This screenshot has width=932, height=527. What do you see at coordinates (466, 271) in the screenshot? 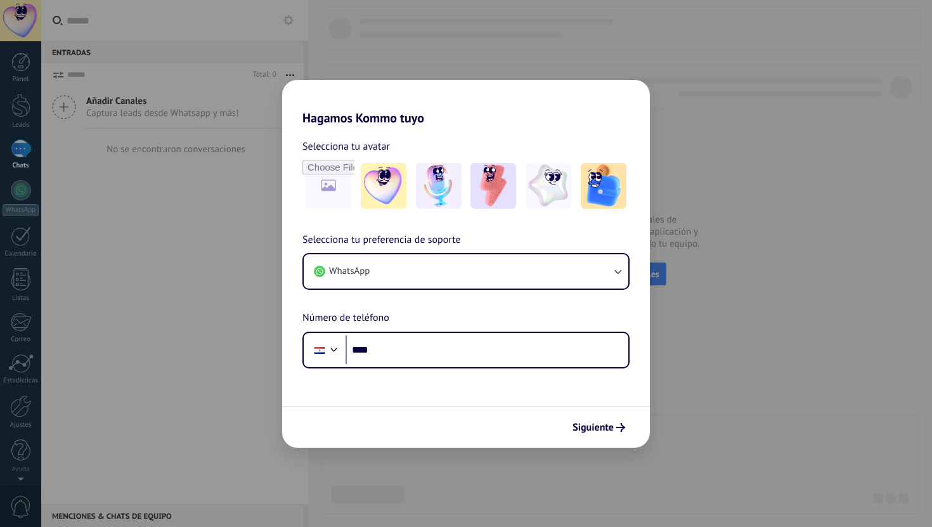
I see `button: WhatsApp` at bounding box center [466, 271].